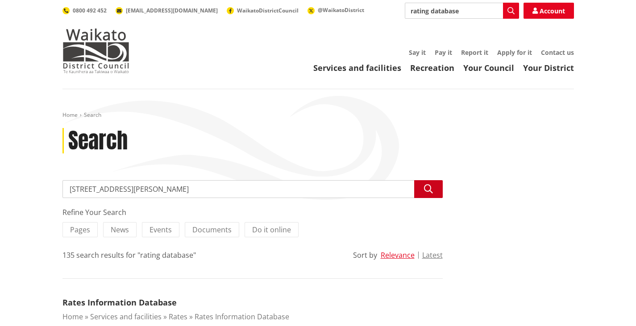 Image resolution: width=636 pixels, height=326 pixels. Describe the element at coordinates (336, 10) in the screenshot. I see `a: @WaikatoDistrict` at that location.